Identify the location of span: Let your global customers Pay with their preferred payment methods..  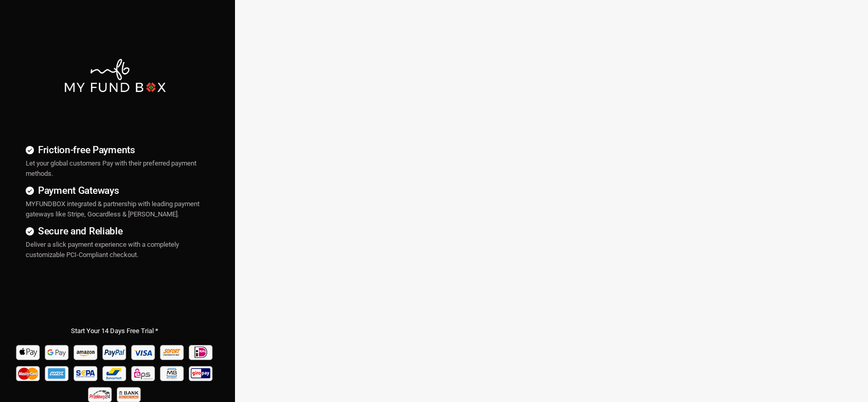
(111, 168).